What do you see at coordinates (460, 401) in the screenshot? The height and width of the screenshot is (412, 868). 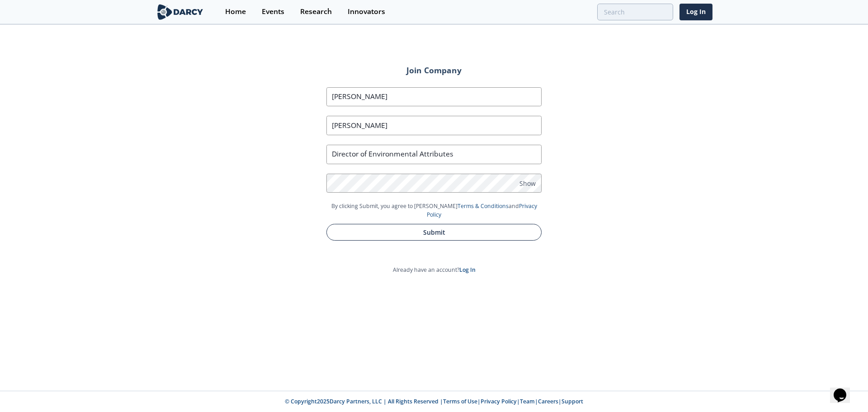 I see `a: Terms of Use` at bounding box center [460, 401].